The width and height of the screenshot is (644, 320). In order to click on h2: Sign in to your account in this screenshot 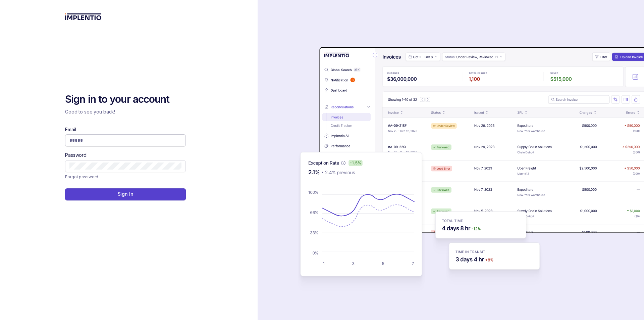, I will do `click(125, 99)`.